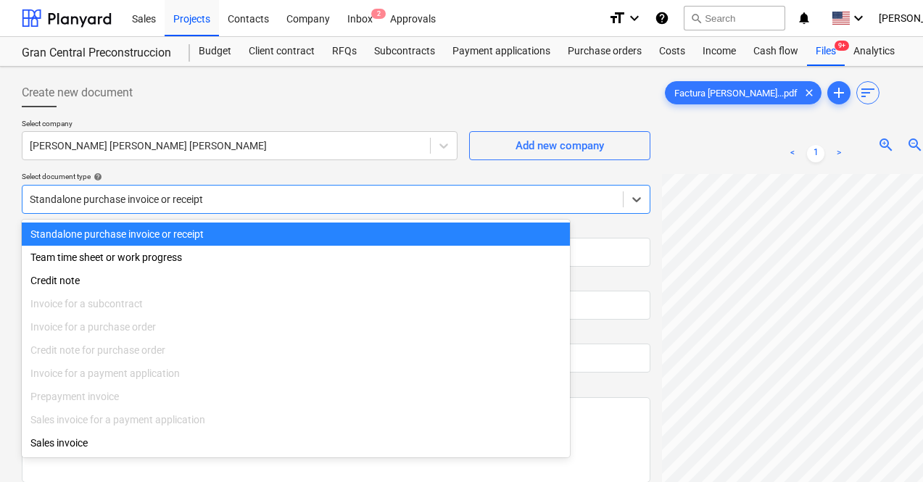 The width and height of the screenshot is (923, 482). Describe the element at coordinates (501, 51) in the screenshot. I see `a: Payment applications` at that location.